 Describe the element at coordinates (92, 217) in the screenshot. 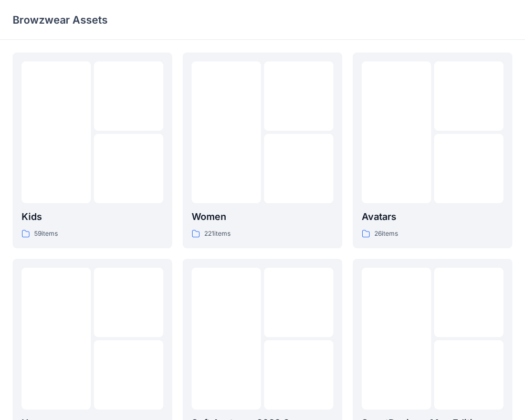

I see `p: Kids` at that location.